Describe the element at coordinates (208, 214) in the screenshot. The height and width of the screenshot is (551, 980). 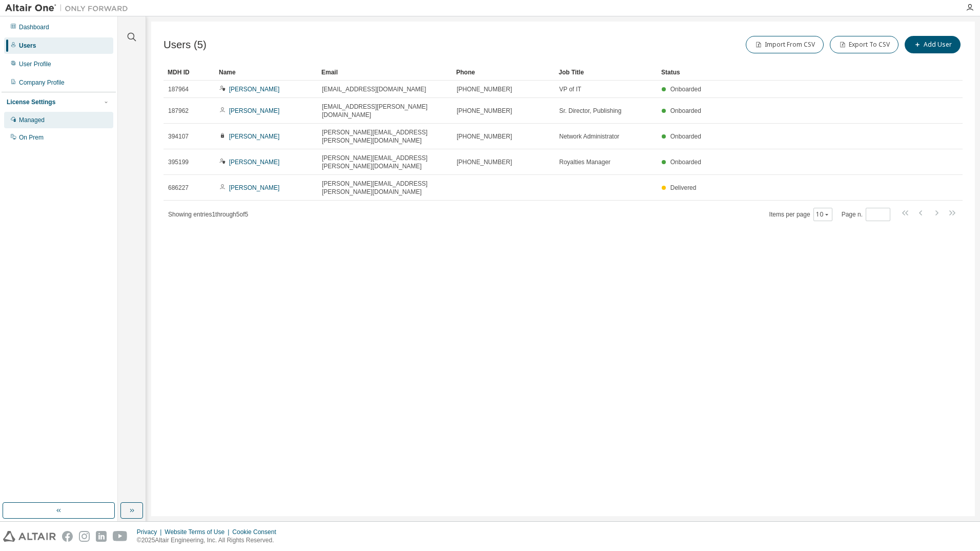
I see `span: Showing entries 1 through 5 of 5` at that location.